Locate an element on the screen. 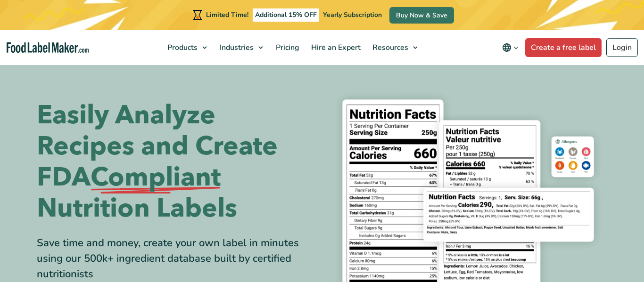 The width and height of the screenshot is (644, 282). span: Pricing is located at coordinates (287, 48).